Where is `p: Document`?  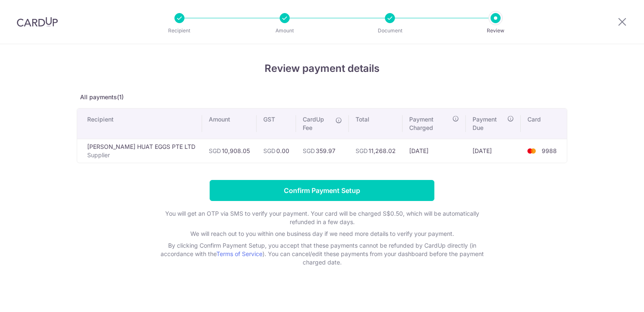
p: Document is located at coordinates (390, 30).